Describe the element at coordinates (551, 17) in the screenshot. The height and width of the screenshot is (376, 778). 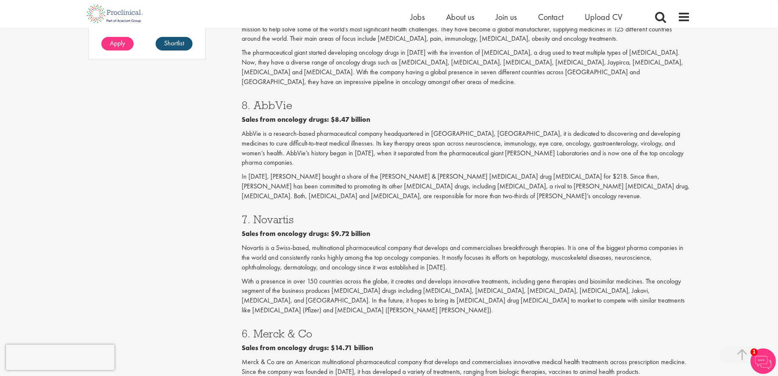
I see `span: Contact` at that location.